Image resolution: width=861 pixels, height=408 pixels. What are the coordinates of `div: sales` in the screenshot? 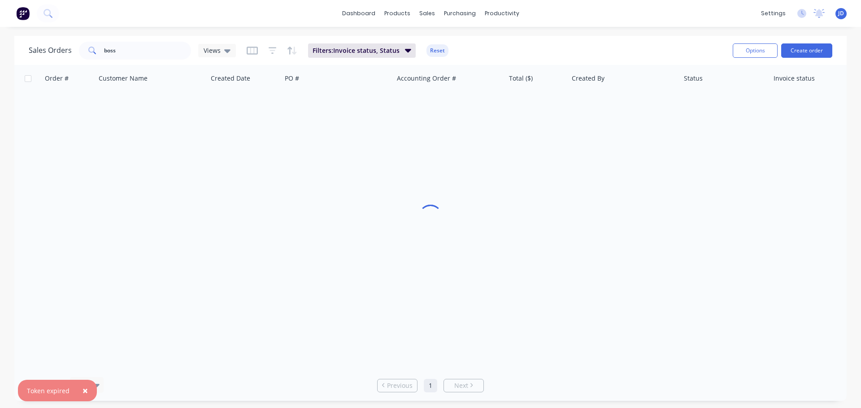 It's located at (427, 13).